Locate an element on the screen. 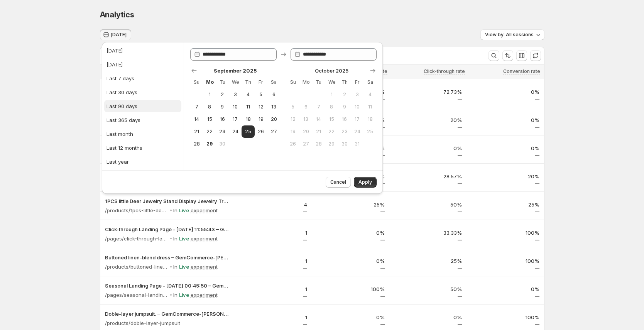 This screenshot has height=330, width=644. button: Friday October 10 2025 is located at coordinates (357, 107).